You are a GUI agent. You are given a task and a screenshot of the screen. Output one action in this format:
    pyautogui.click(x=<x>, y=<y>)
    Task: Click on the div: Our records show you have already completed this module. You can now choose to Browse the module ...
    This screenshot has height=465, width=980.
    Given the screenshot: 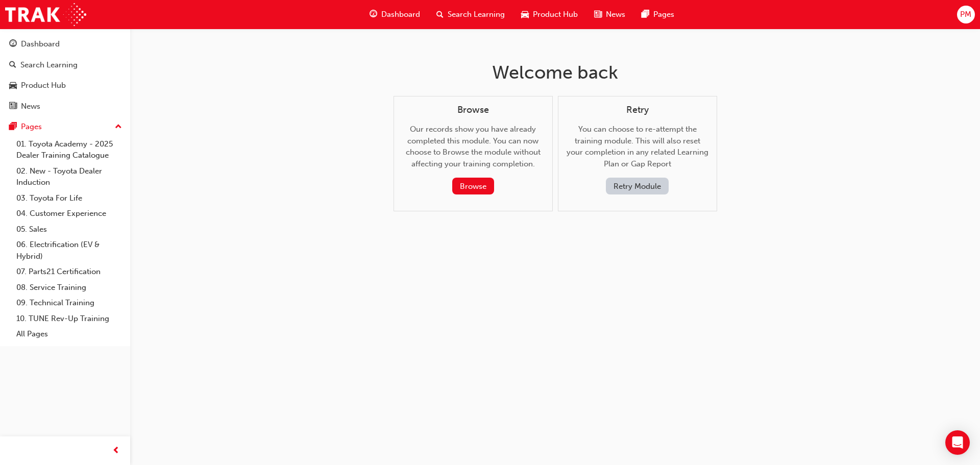 What is the action you would take?
    pyautogui.click(x=473, y=150)
    